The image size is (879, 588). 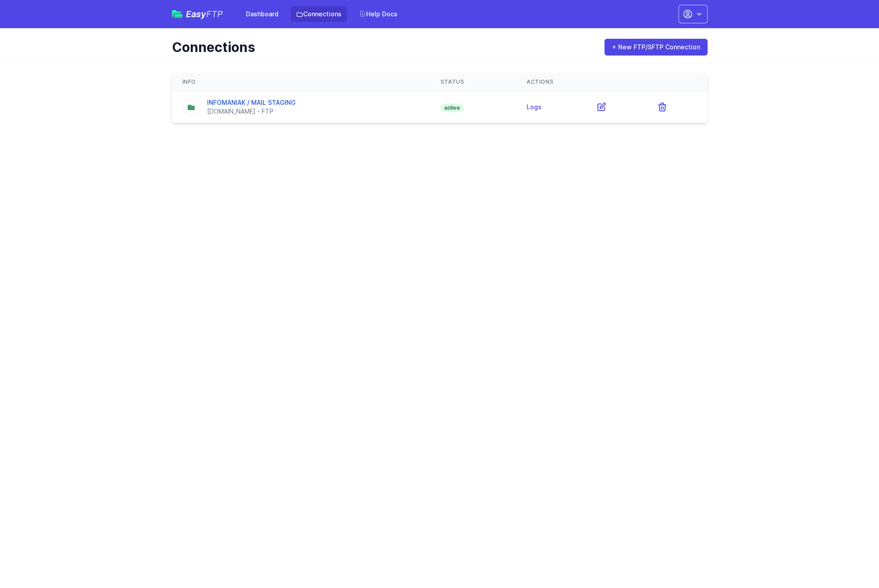 What do you see at coordinates (251, 102) in the screenshot?
I see `a: INFOMANIAK / MAIL STAGING` at bounding box center [251, 102].